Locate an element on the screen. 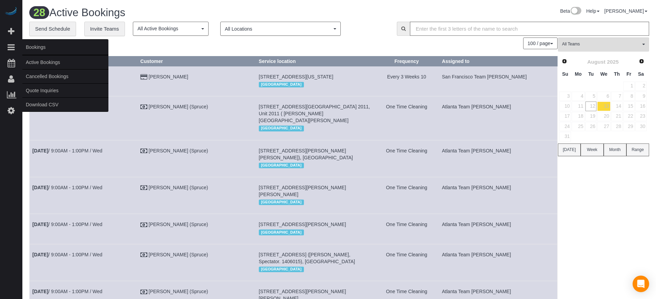  a: 13 is located at coordinates (603, 106).